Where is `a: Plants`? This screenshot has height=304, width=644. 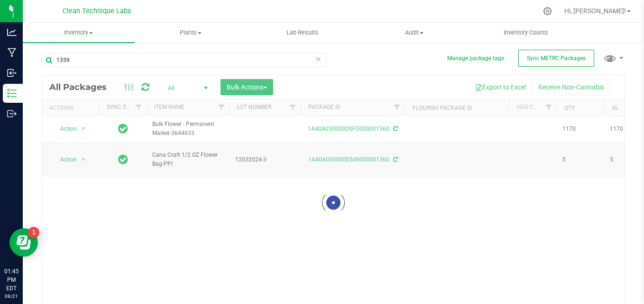 a: Plants is located at coordinates (191, 32).